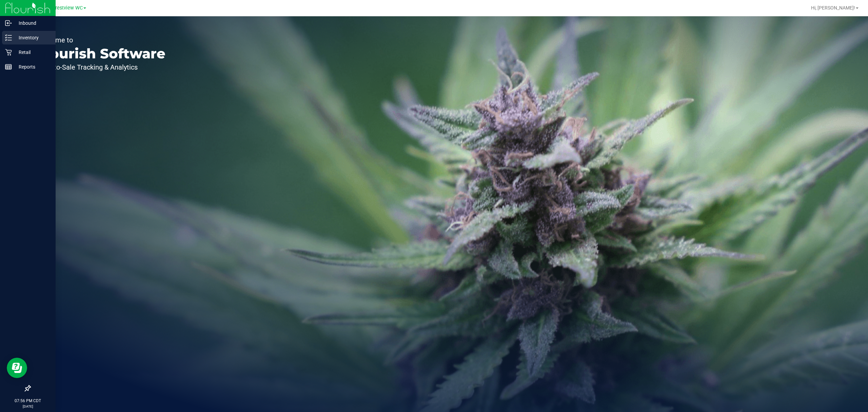  I want to click on p: Welcome to, so click(101, 40).